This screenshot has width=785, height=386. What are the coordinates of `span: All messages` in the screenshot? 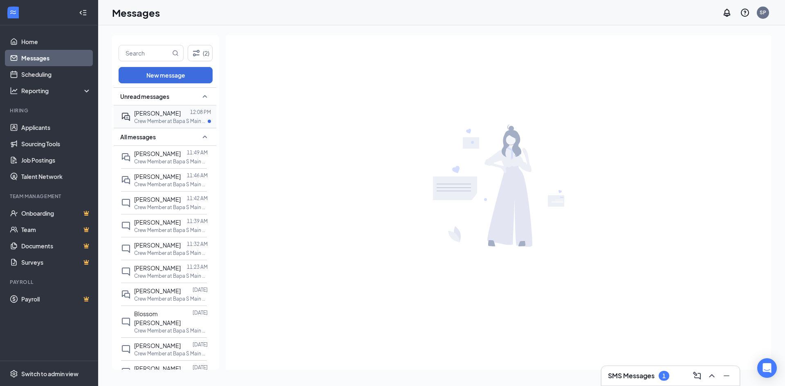 It's located at (138, 137).